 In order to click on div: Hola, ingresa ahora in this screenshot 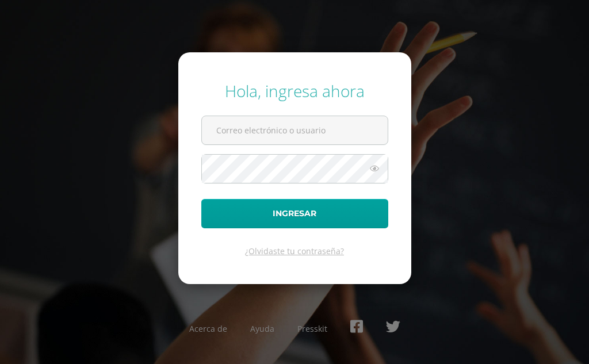, I will do `click(294, 91)`.